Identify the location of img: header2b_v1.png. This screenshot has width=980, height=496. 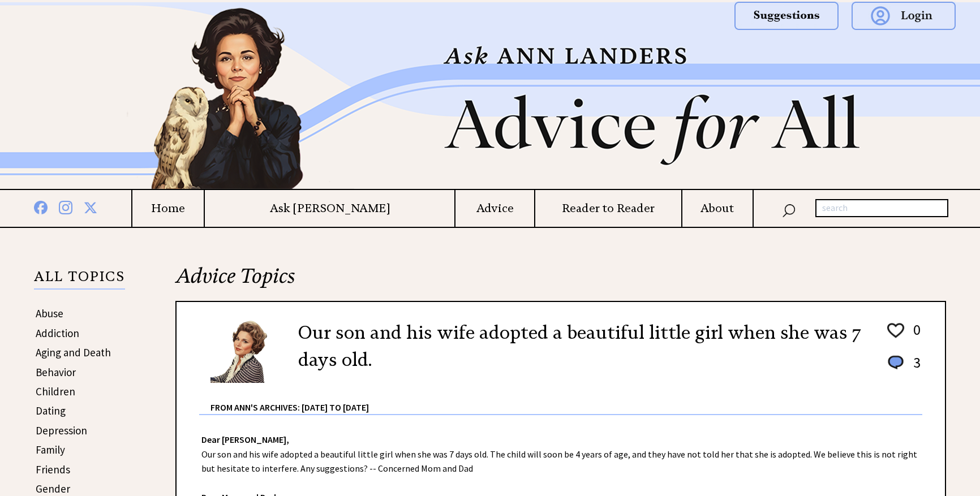
(490, 96).